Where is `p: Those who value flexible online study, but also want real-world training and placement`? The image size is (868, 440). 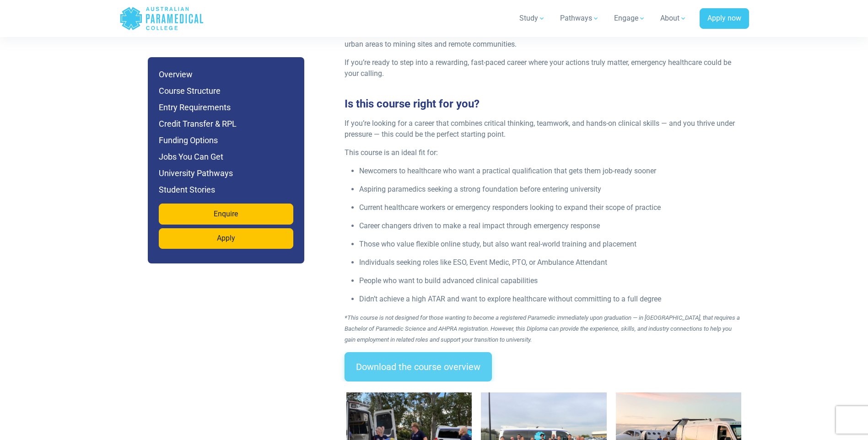 p: Those who value flexible online study, but also want real-world training and placement is located at coordinates (551, 244).